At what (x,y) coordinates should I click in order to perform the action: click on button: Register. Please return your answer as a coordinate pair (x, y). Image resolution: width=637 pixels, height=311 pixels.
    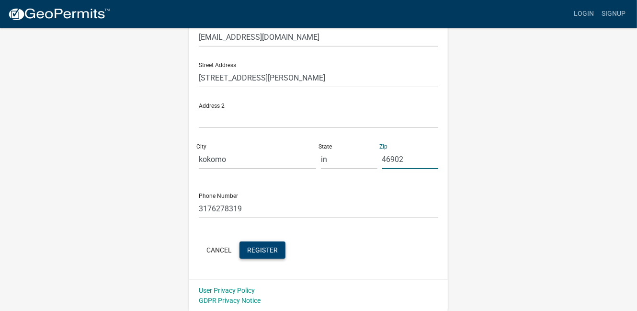
    Looking at the image, I should click on (262, 250).